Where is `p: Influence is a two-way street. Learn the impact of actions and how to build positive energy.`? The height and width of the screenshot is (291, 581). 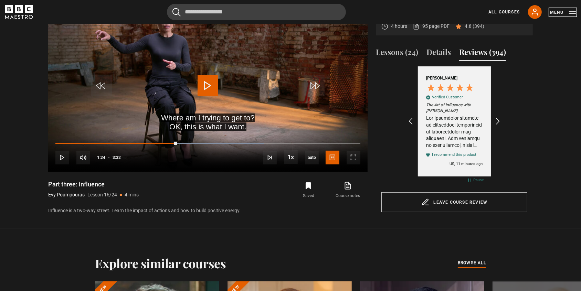 p: Influence is a two-way street. Learn the impact of actions and how to build positive energy. is located at coordinates (208, 211).